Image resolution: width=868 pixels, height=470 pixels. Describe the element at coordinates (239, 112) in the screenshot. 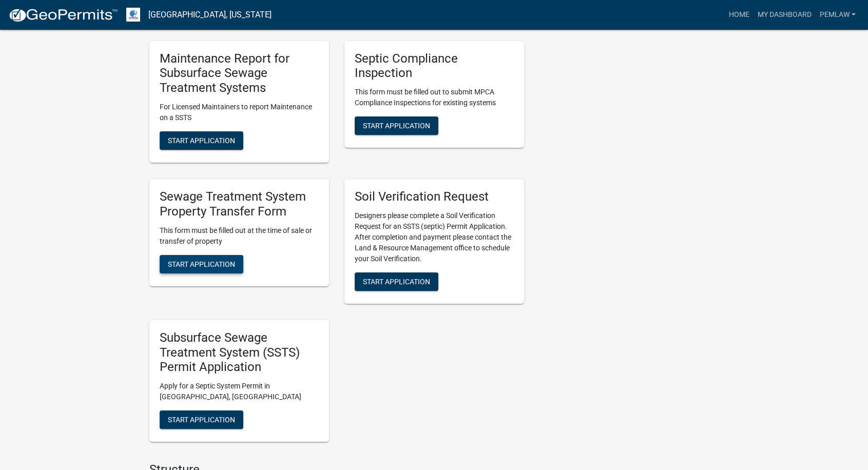

I see `p: For Licensed Maintainers to report Maintenance on a SSTS` at that location.